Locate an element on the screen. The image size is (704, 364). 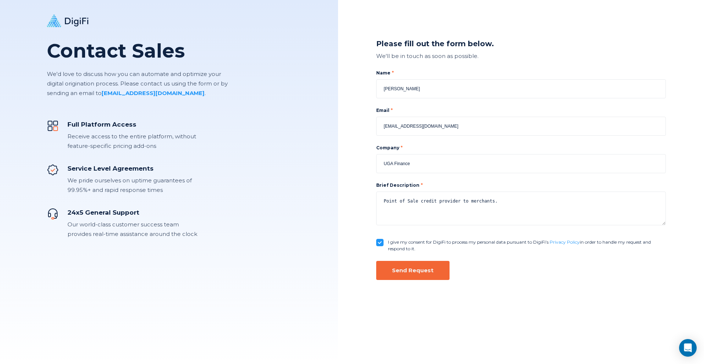
textarea: Point of Sale credit provider to merchants. is located at coordinates (521, 208).